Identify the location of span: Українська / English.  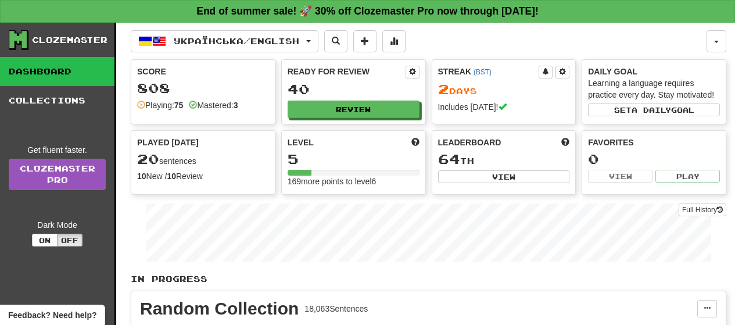
(236, 41).